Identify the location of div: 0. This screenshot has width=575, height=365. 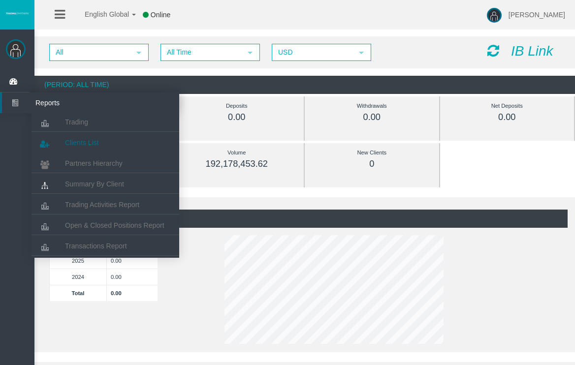
(372, 164).